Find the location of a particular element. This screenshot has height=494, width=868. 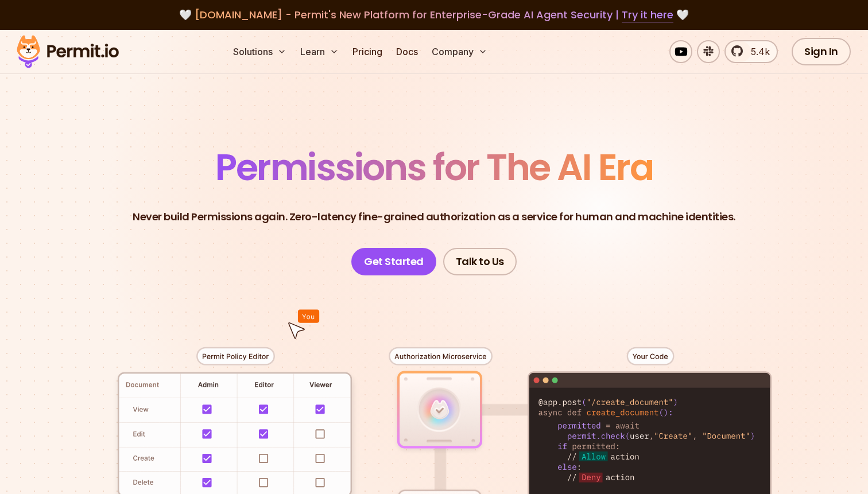

span: Permissions for The AI Era is located at coordinates (434, 167).